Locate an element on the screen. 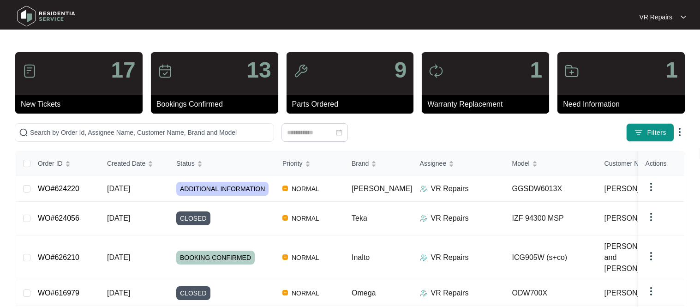 This screenshot has height=307, width=700. a: WO#624220 is located at coordinates (59, 188).